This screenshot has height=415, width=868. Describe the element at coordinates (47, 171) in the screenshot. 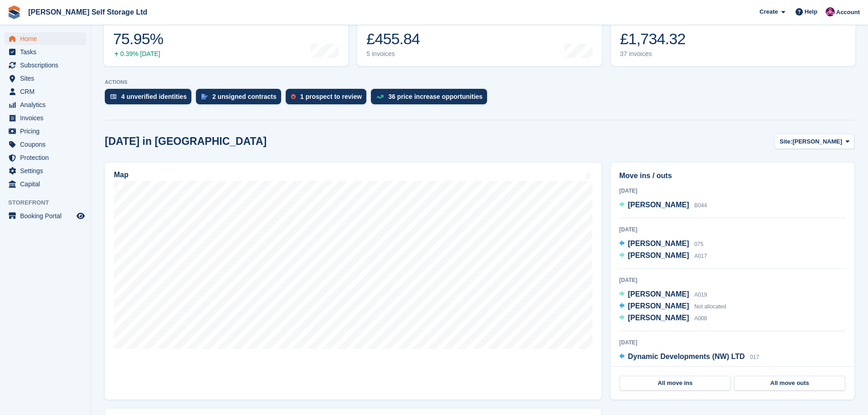

I see `span: Settings` at that location.